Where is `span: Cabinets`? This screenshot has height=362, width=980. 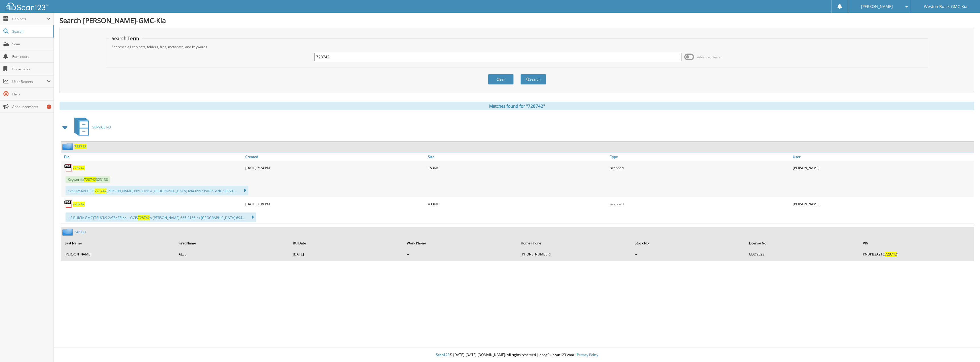
span: Cabinets is located at coordinates (29, 19).